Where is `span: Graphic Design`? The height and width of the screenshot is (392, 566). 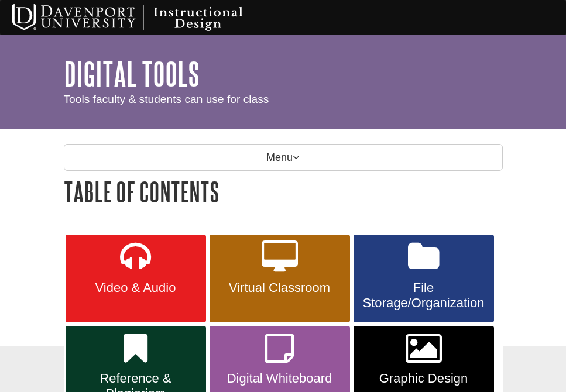
span: Graphic Design is located at coordinates (424, 379).